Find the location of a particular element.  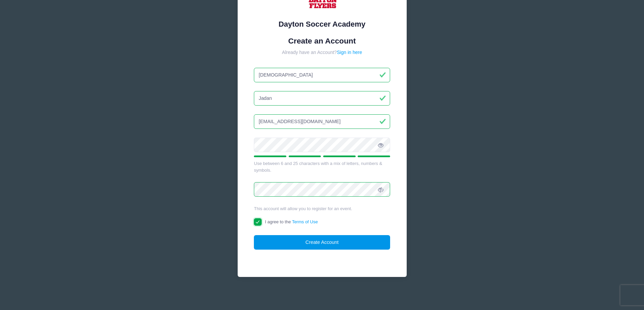

div: Already have an Account? is located at coordinates (322, 52).